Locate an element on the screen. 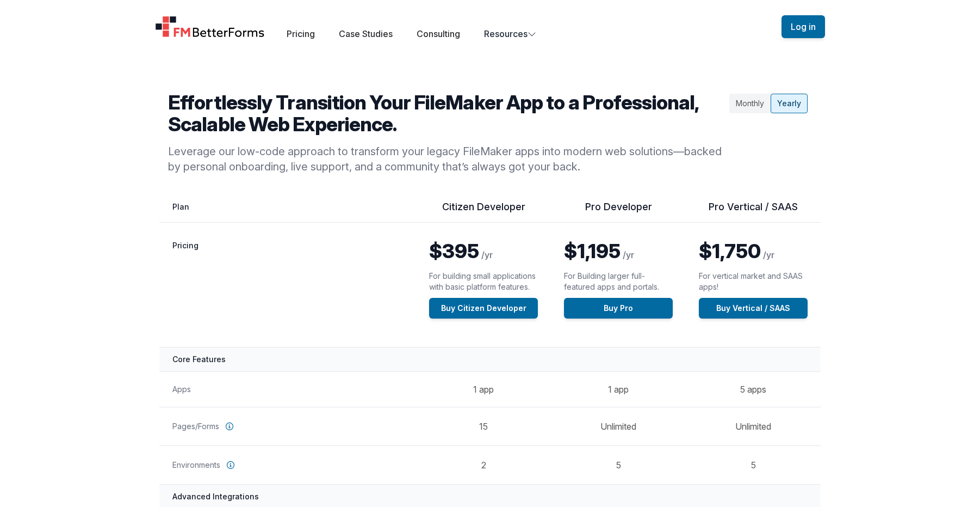 This screenshot has height=507, width=980. h2: Effortlessly Transition Your FileMaker App to a Professional, Scalable Web Experience. is located at coordinates (447, 113).